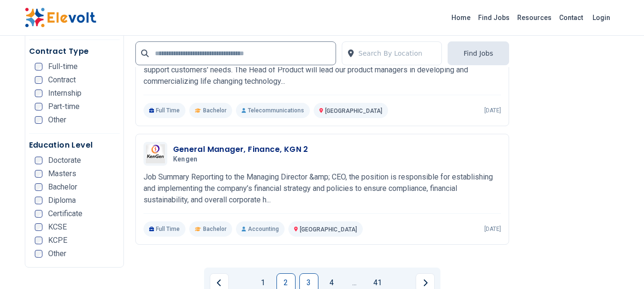 This screenshot has width=644, height=289. Describe the element at coordinates (260, 229) in the screenshot. I see `p: Accounting` at that location.